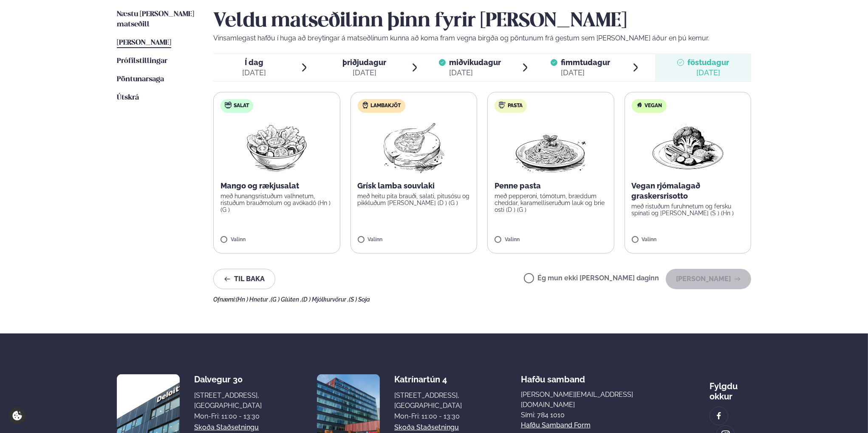  Describe the element at coordinates (276, 203) in the screenshot. I see `p: með hunangsristuðum valhnetum, ristuðum brauðmolum og avókadó (Hn ) (G )` at that location.